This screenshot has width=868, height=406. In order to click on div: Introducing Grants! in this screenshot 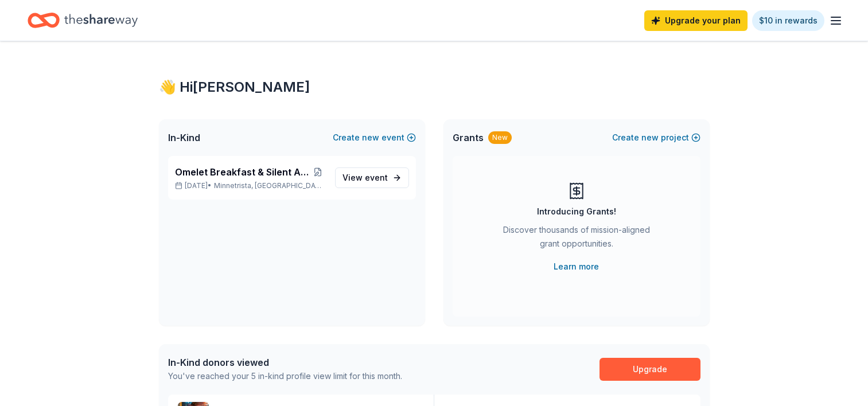, I will do `click(576, 212)`.